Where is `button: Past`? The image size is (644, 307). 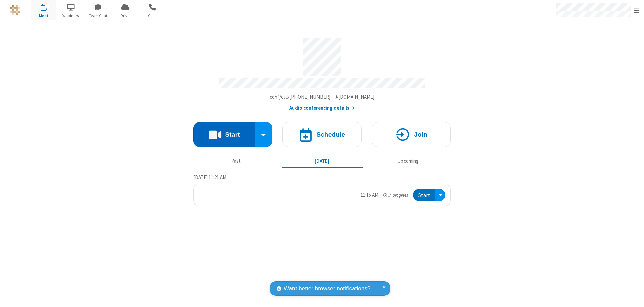
button: Past is located at coordinates (236, 161).